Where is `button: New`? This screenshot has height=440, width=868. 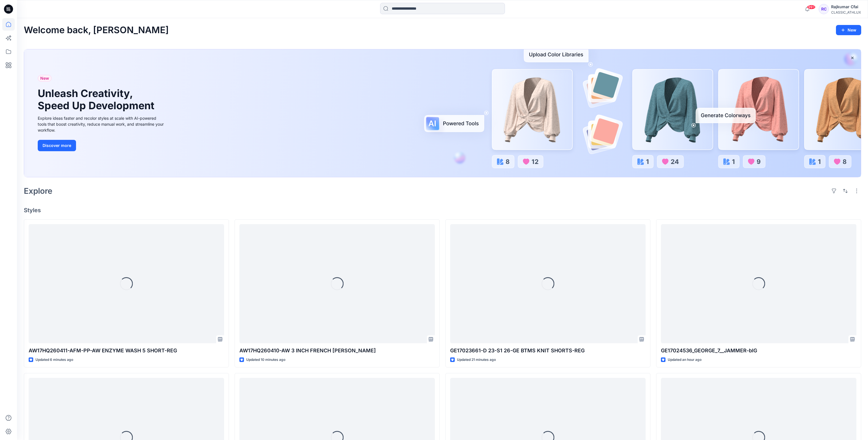
button: New is located at coordinates (849, 30).